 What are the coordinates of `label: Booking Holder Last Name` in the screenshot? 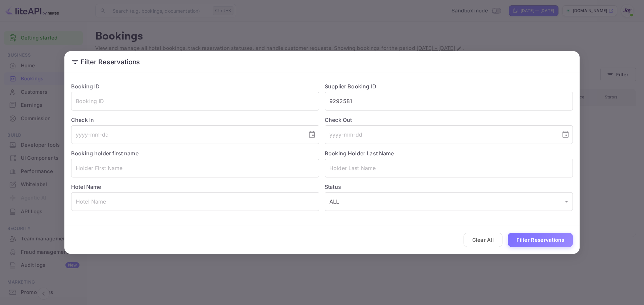 It's located at (359, 153).